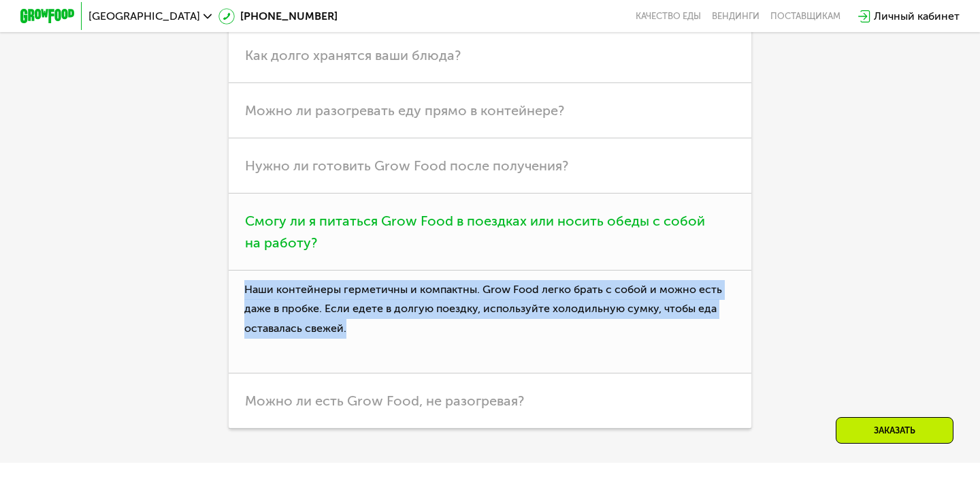  What do you see at coordinates (806, 16) in the screenshot?
I see `div: поставщикам` at bounding box center [806, 16].